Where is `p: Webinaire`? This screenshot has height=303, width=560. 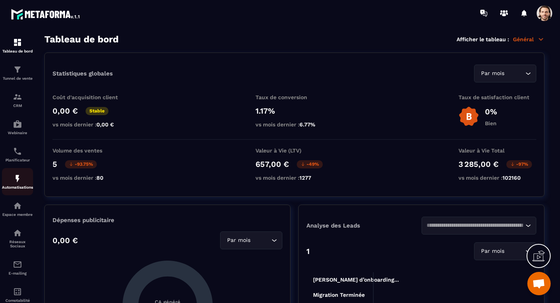 p: Webinaire is located at coordinates (17, 133).